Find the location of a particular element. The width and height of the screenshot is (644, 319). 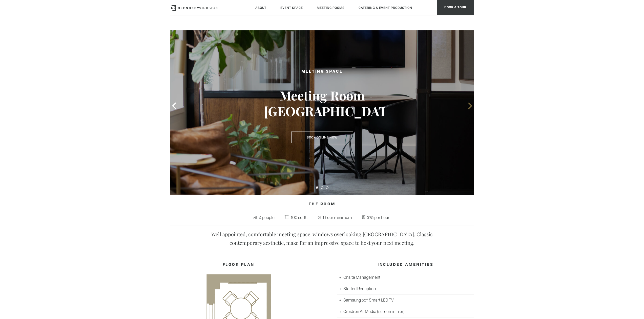

span: $75 per hour is located at coordinates (379, 217).